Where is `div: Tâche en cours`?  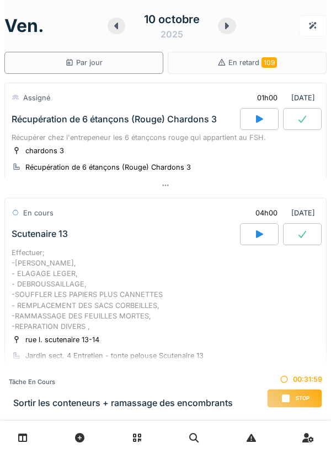 div: Tâche en cours is located at coordinates (121, 382).